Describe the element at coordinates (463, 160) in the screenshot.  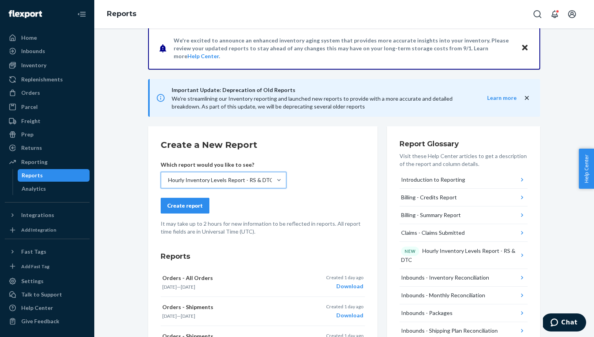
I see `p: Visit these Help Center articles to get a description of the report and column details.` at that location.